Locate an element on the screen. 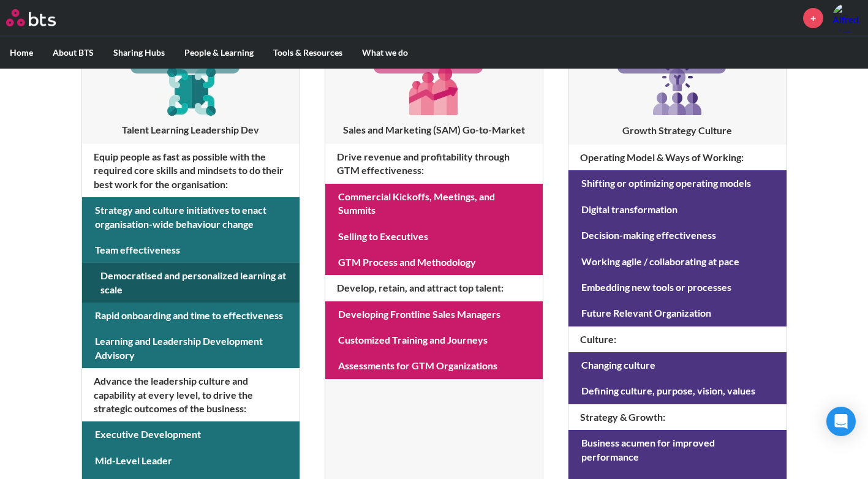 This screenshot has width=868, height=479. a: Go home is located at coordinates (42, 18).